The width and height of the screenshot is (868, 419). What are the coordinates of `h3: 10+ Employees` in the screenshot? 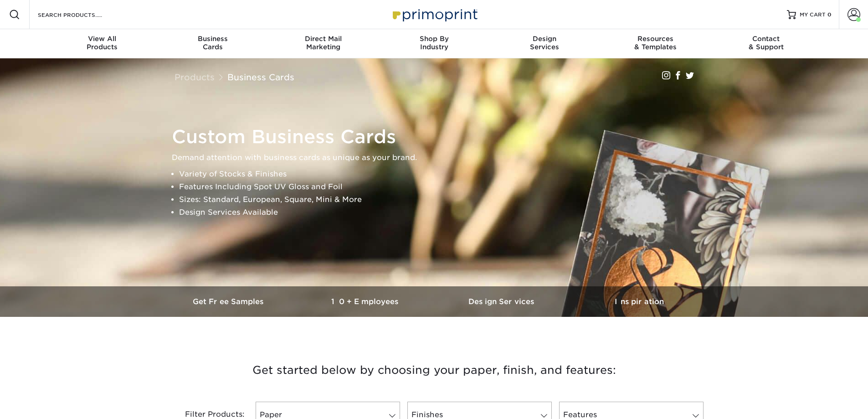 It's located at (366, 301).